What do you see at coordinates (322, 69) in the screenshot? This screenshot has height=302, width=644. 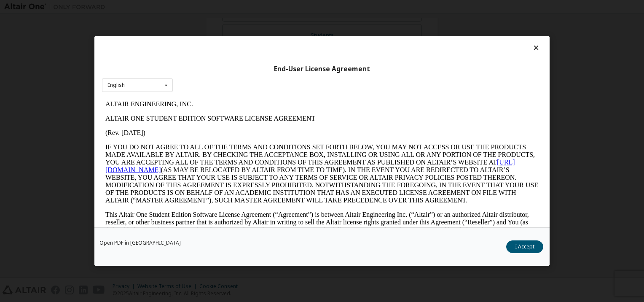 I see `div: End-User License Agreement` at bounding box center [322, 69].